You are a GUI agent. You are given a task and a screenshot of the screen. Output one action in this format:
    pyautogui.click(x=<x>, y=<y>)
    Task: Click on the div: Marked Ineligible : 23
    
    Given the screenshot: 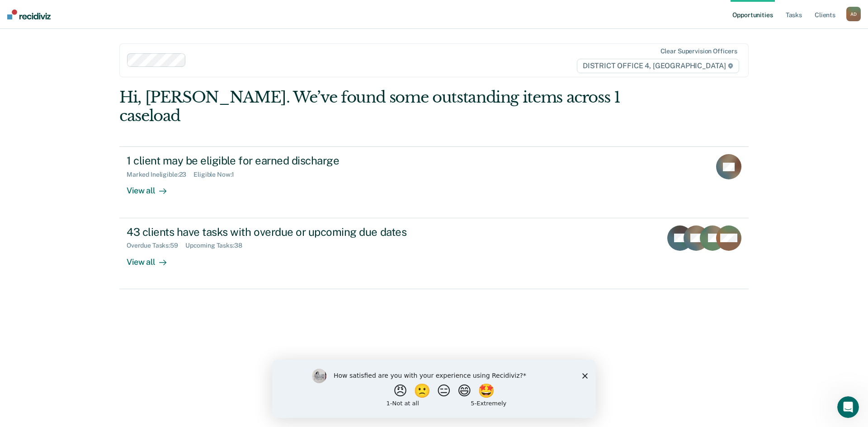 What is the action you would take?
    pyautogui.click(x=160, y=174)
    